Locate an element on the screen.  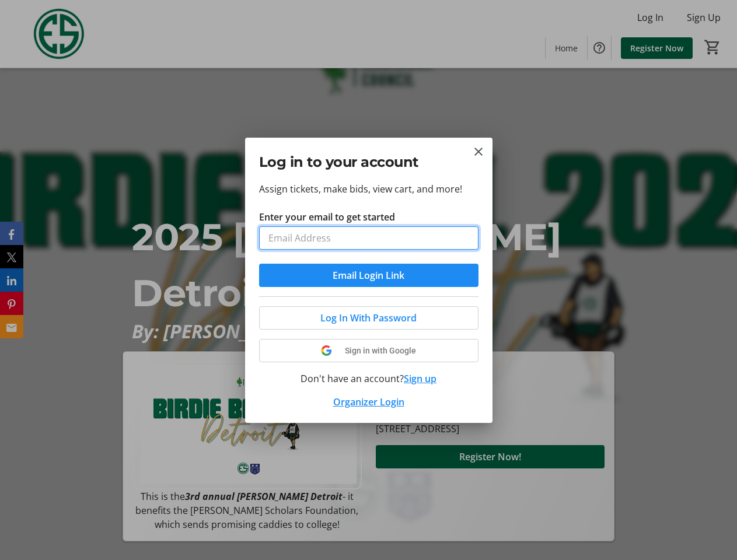
input: Email Address is located at coordinates (369, 238).